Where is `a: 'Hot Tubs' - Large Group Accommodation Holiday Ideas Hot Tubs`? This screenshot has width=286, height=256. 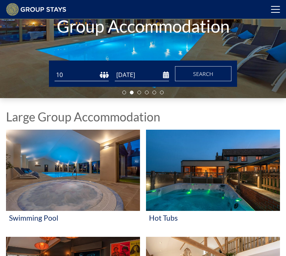 a: 'Hot Tubs' - Large Group Accommodation Holiday Ideas Hot Tubs is located at coordinates (213, 181).